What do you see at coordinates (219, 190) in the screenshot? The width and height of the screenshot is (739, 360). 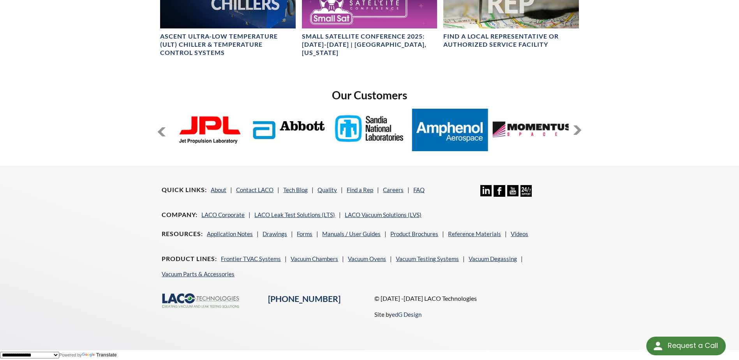 I see `a: About` at bounding box center [219, 190].